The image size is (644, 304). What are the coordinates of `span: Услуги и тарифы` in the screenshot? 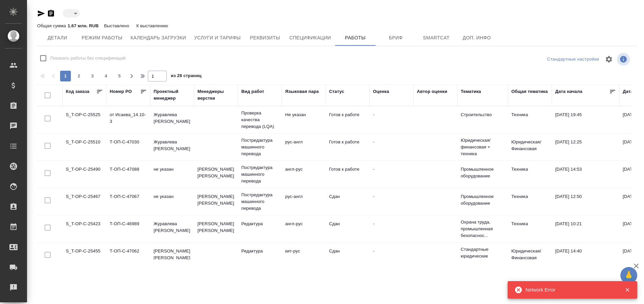 It's located at (217, 38).